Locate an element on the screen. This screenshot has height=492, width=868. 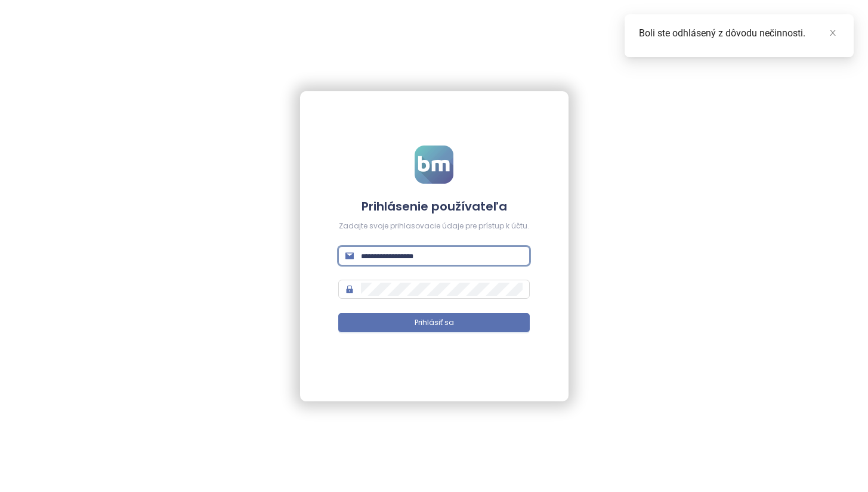
span: close is located at coordinates (833, 33).